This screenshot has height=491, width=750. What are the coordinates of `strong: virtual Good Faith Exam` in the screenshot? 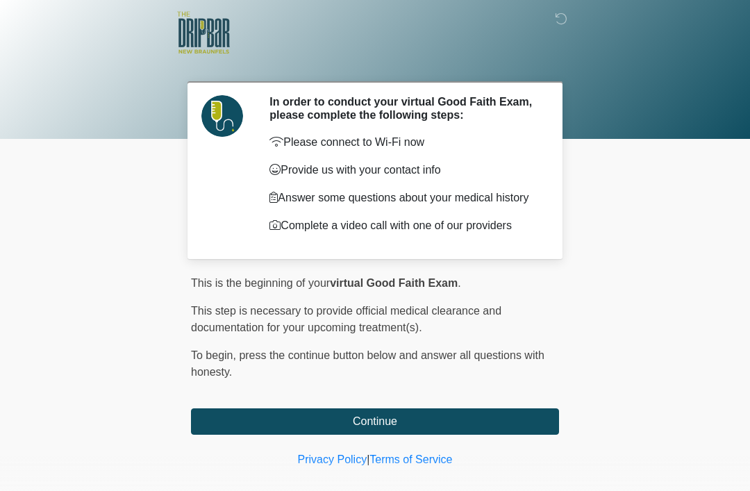 It's located at (394, 283).